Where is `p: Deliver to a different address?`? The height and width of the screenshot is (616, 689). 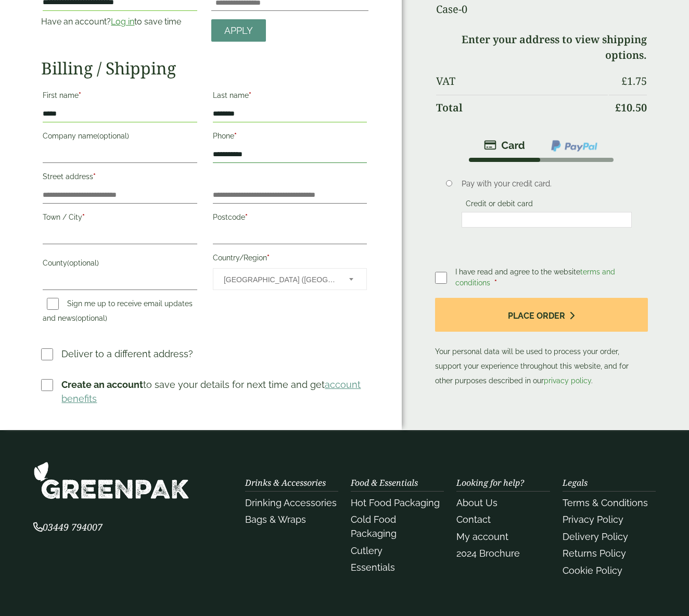 p: Deliver to a different address? is located at coordinates (127, 353).